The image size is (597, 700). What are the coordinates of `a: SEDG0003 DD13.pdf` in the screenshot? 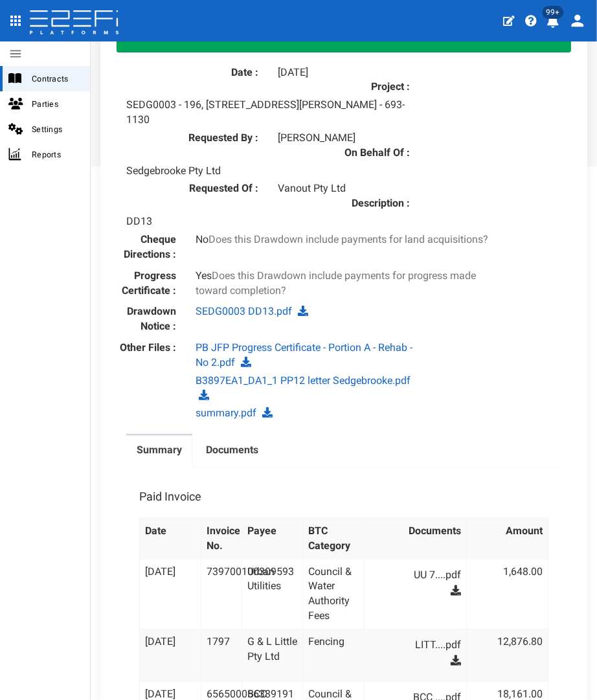 It's located at (244, 311).